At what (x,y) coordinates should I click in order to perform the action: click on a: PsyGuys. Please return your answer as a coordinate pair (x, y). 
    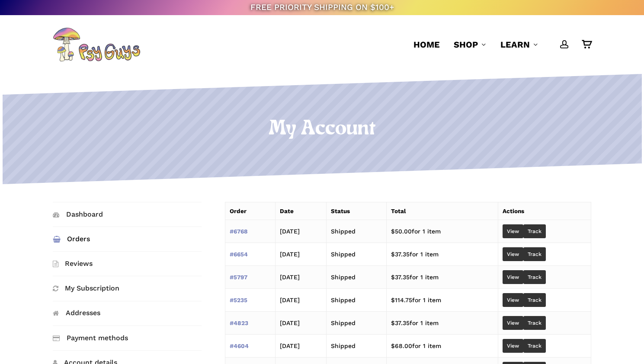
    Looking at the image, I should click on (96, 45).